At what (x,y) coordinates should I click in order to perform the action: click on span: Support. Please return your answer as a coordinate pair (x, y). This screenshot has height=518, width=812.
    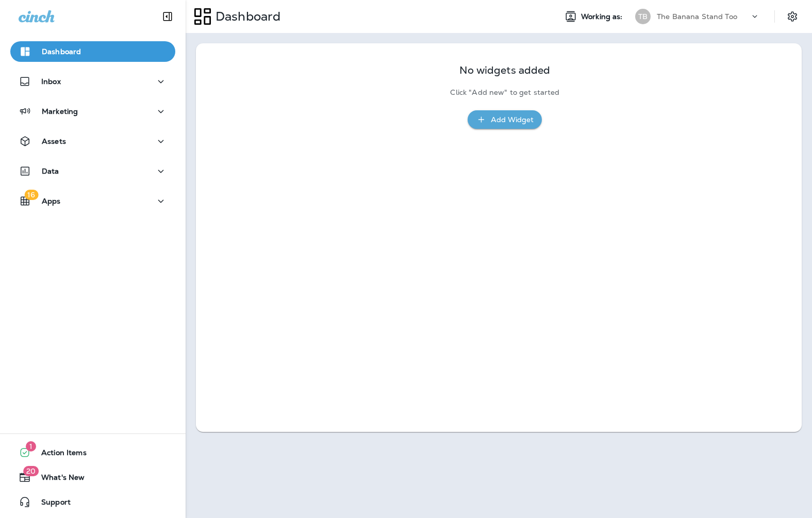
    Looking at the image, I should click on (50, 504).